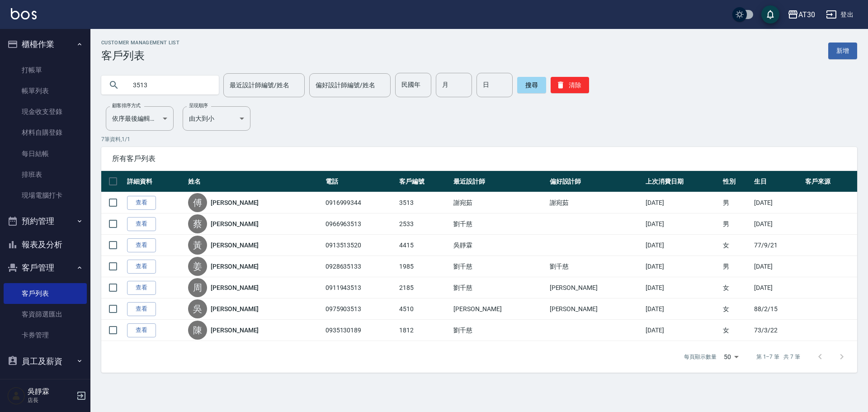 This screenshot has width=868, height=412. I want to click on button: 報表及分析, so click(45, 245).